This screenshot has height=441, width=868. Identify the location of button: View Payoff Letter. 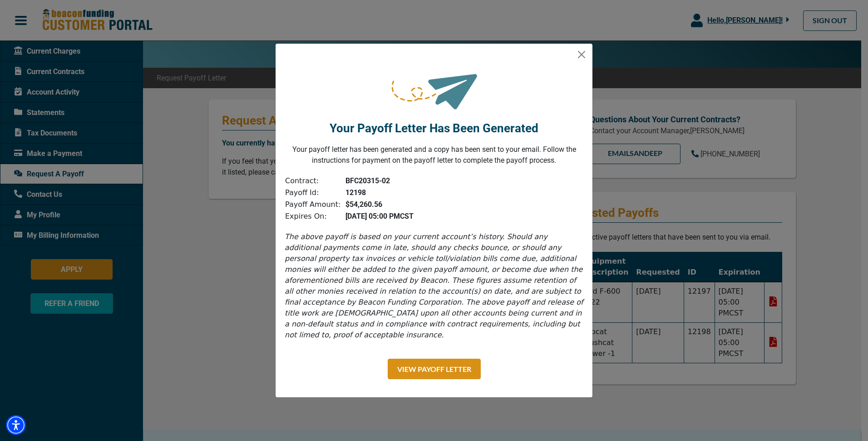
(434, 369).